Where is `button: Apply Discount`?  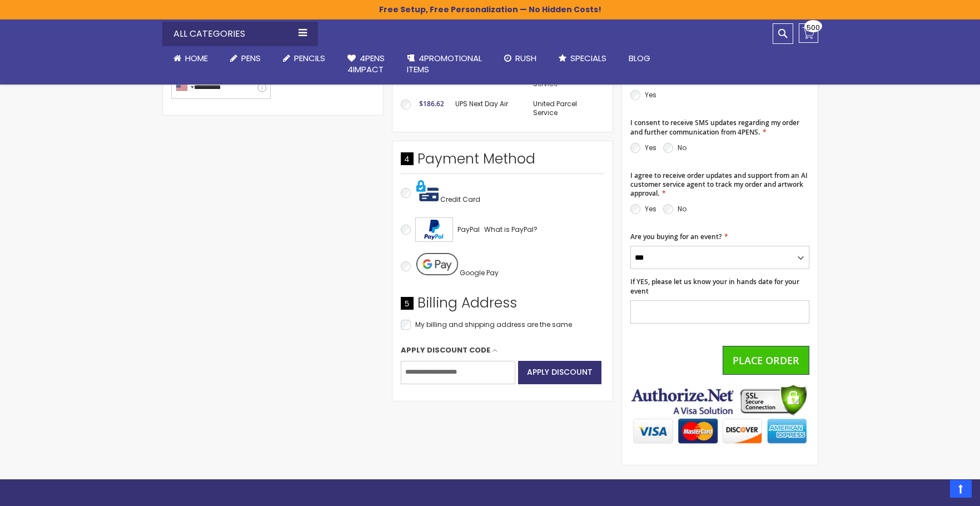
button: Apply Discount is located at coordinates (560, 373).